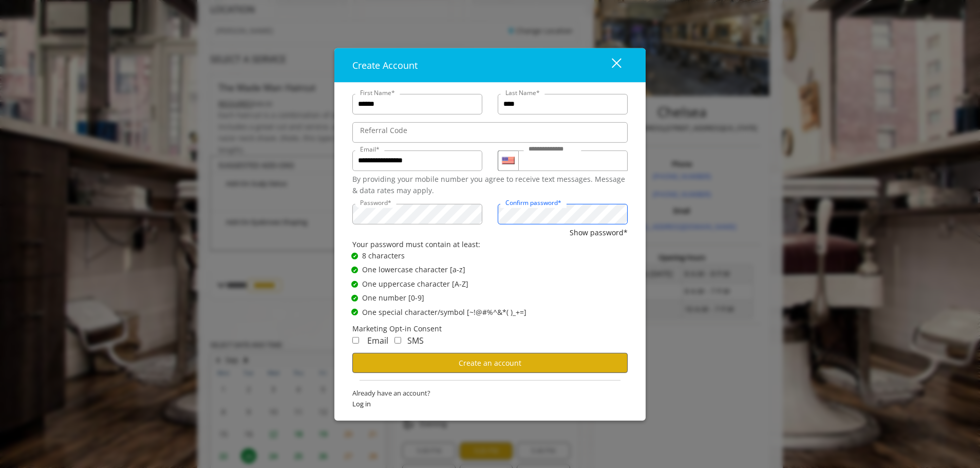  I want to click on label: Referral Code, so click(384, 130).